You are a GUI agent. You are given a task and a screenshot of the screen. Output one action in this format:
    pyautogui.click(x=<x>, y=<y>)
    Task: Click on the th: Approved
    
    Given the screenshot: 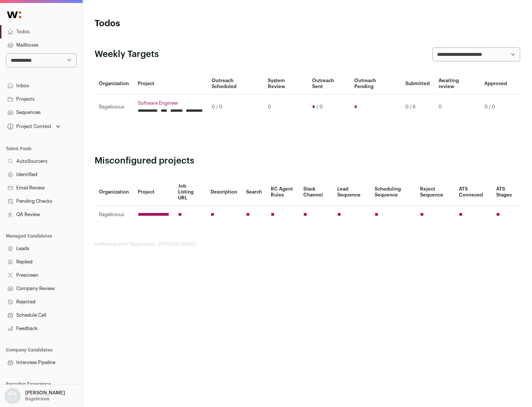 What is the action you would take?
    pyautogui.click(x=496, y=83)
    